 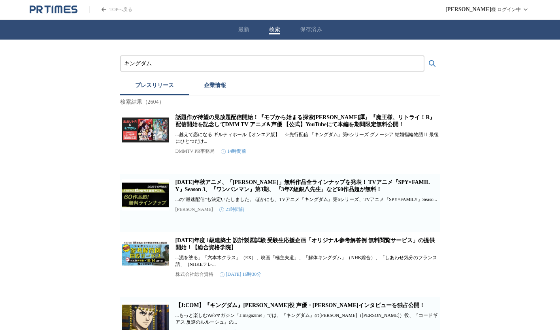 What do you see at coordinates (275, 30) in the screenshot?
I see `button: 検索` at bounding box center [275, 30].